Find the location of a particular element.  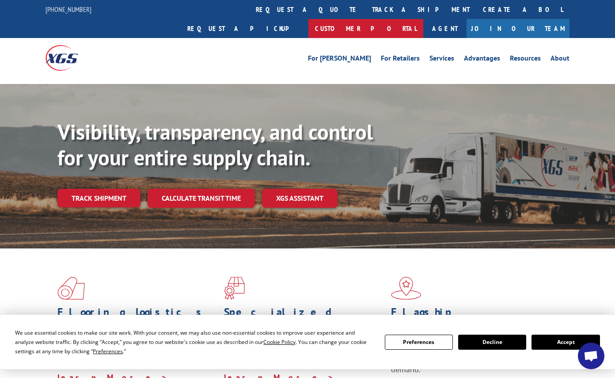

h1: Flooring Logistics Solutions is located at coordinates (137, 319).